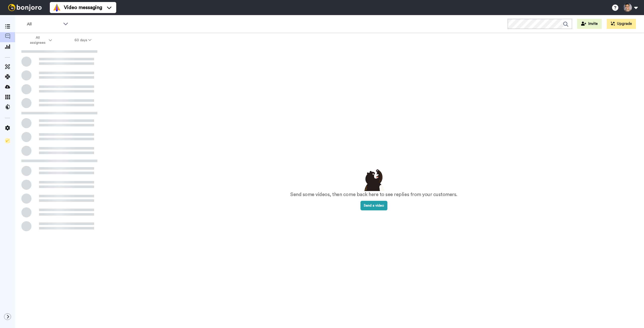  Describe the element at coordinates (374, 206) in the screenshot. I see `a: Send a video` at that location.